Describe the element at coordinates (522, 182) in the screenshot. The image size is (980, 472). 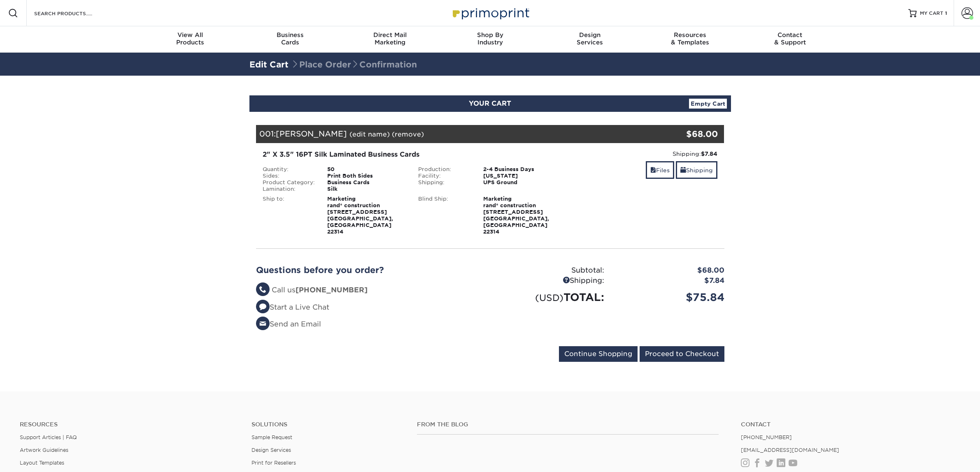
I see `div: UPS Ground` at that location.